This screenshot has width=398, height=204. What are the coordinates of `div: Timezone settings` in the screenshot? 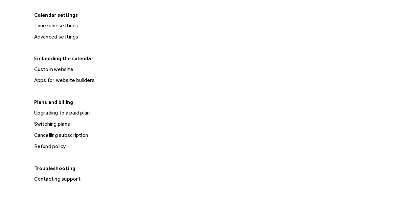 It's located at (76, 26).